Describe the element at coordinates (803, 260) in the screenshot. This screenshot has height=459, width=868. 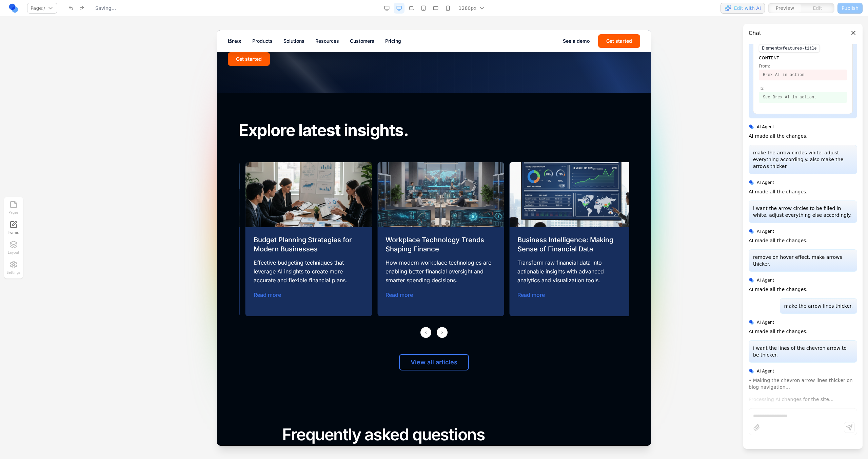
I see `p: remove on hover effect. make arrows thicker.` at that location.